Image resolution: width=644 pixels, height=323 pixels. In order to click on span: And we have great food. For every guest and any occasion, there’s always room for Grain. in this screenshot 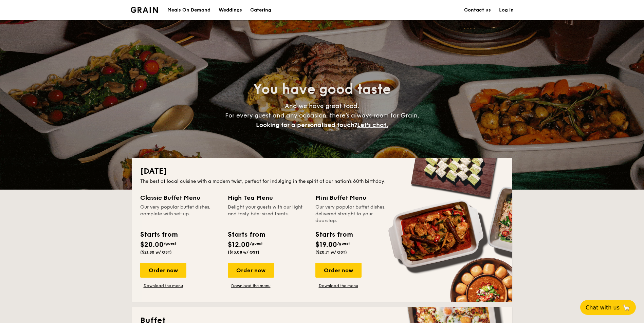, I will do `click(322, 116)`.